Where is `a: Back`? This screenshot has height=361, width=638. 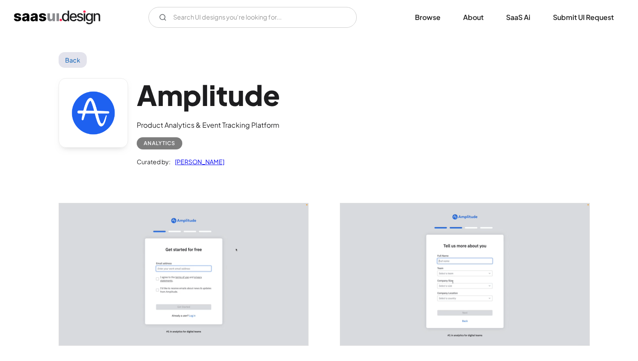
a: Back is located at coordinates (72, 60).